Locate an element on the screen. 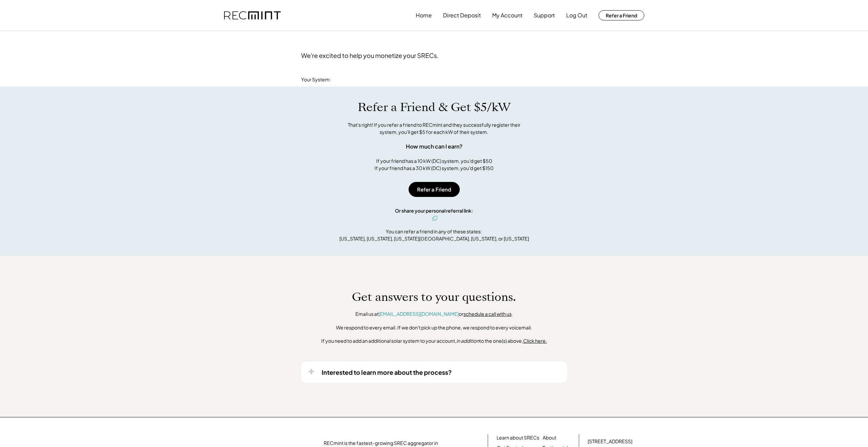 Image resolution: width=868 pixels, height=447 pixels. div: That's right! If you refer a friend to RECmint and they successfully register their system, you'l... is located at coordinates (434, 128).